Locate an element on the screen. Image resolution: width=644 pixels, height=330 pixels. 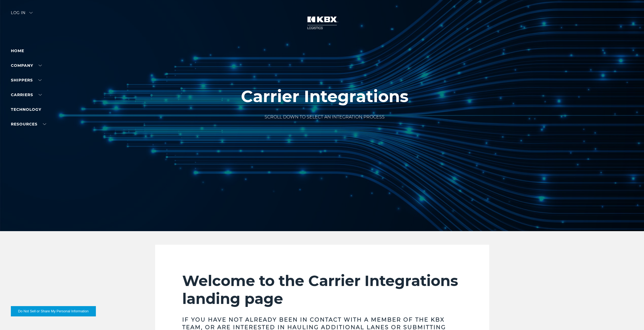
img: arrow is located at coordinates (31, 13).